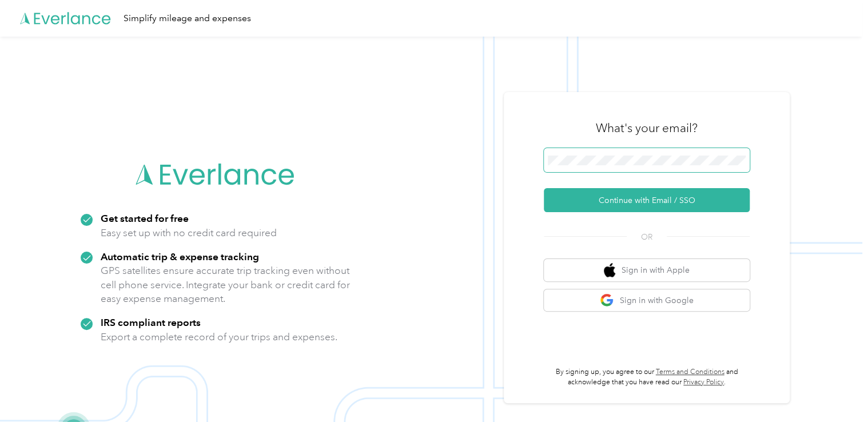 Image resolution: width=868 pixels, height=422 pixels. Describe the element at coordinates (607, 300) in the screenshot. I see `img: google logo` at that location.